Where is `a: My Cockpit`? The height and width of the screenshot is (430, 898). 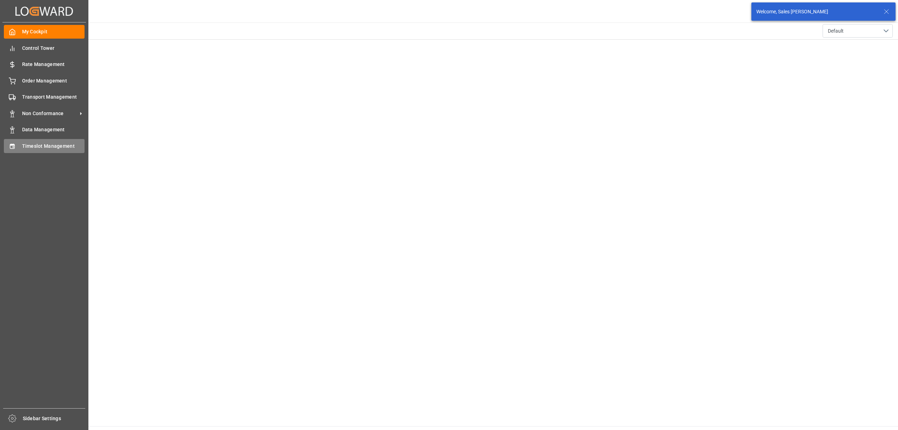
a: My Cockpit is located at coordinates (44, 32).